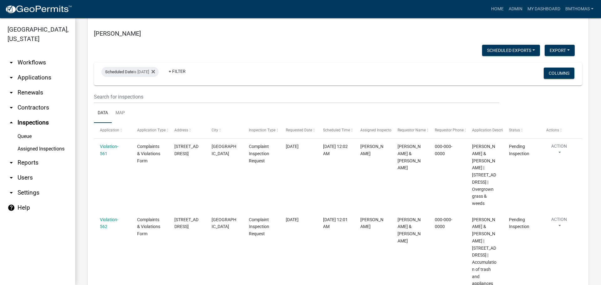 This screenshot has height=285, width=601. Describe the element at coordinates (109, 223) in the screenshot. I see `a: Violation-562` at that location.